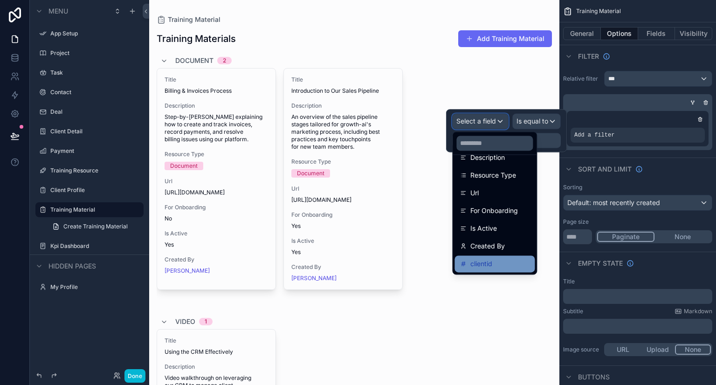 The height and width of the screenshot is (385, 716). What do you see at coordinates (96, 112) in the screenshot?
I see `a: Deal` at bounding box center [96, 112].